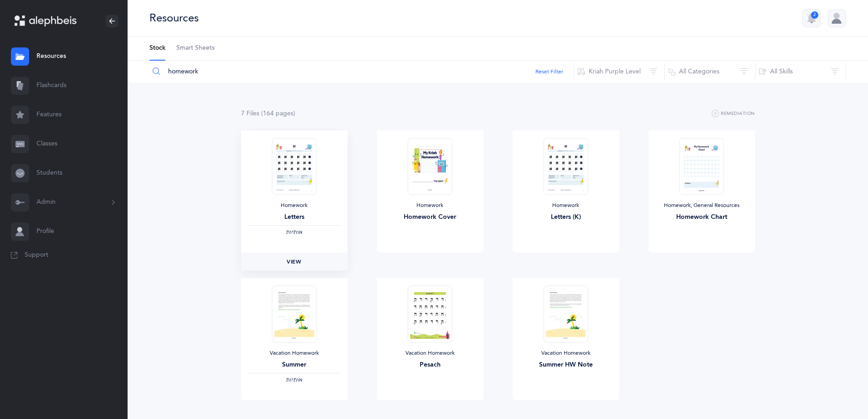  I want to click on div: Summer, so click(295, 365).